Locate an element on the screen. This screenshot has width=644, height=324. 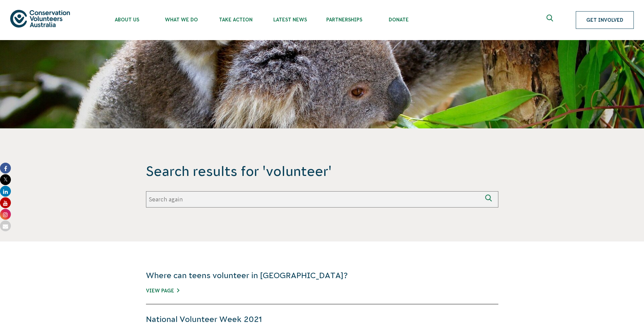
span: Expand search box is located at coordinates (551, 20).